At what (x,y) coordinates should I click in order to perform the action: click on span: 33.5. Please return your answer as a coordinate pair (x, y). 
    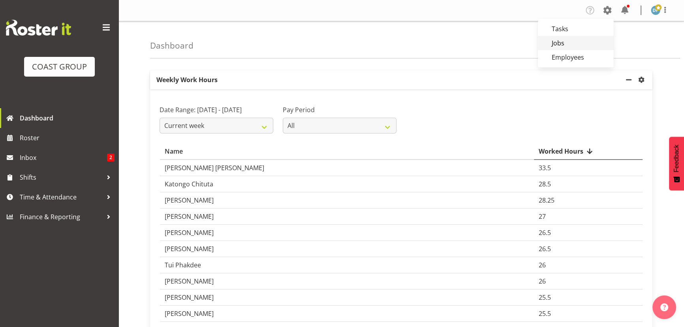
    Looking at the image, I should click on (545, 168).